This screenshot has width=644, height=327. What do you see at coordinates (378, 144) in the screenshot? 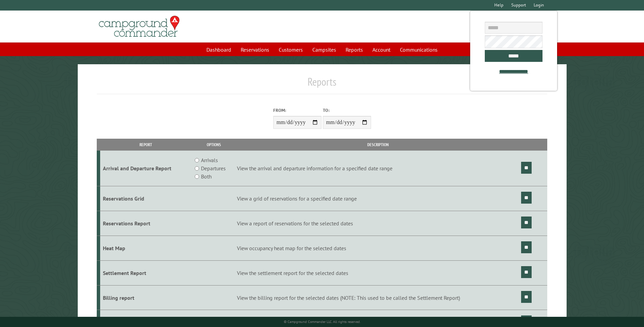
I see `th: Description` at bounding box center [378, 144].